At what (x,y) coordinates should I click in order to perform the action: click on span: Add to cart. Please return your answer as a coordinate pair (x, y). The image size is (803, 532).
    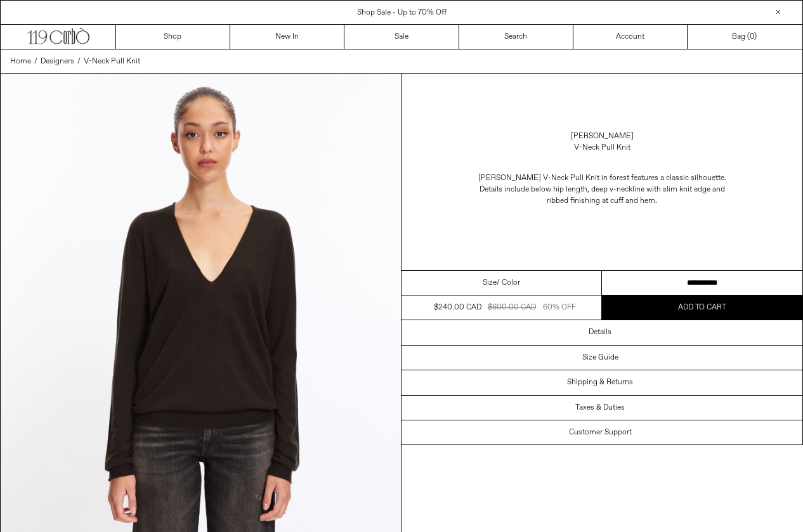
    Looking at the image, I should click on (702, 308).